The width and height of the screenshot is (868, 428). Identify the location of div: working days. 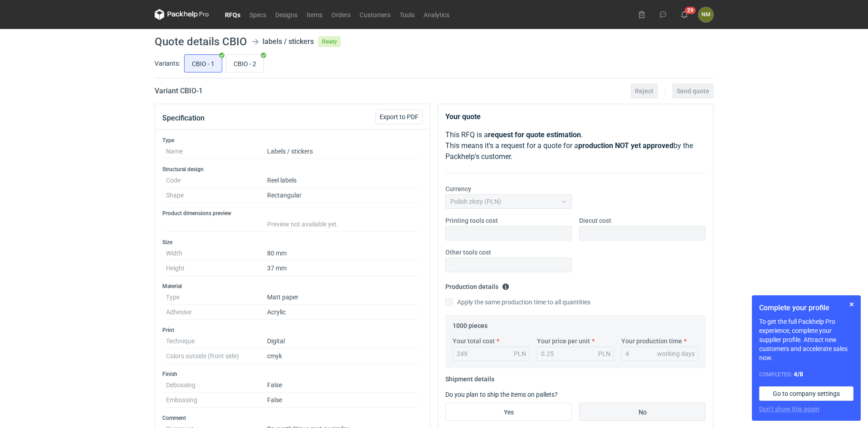
(676, 354).